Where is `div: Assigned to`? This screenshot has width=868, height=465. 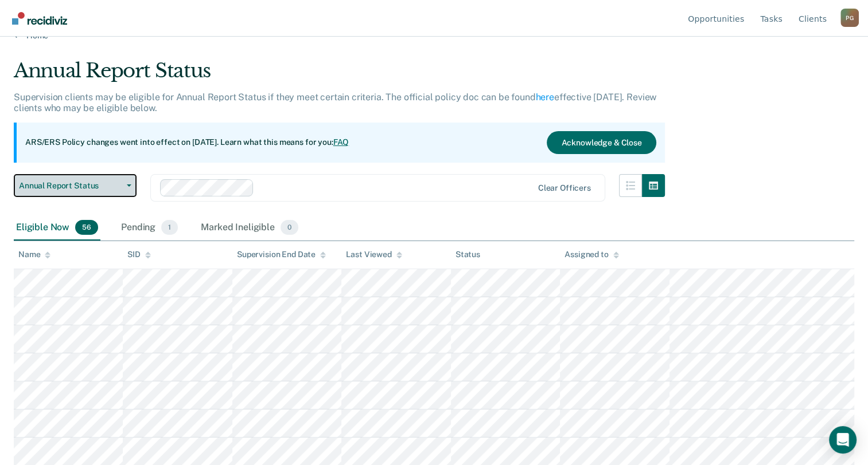
div: Assigned to is located at coordinates (591, 255).